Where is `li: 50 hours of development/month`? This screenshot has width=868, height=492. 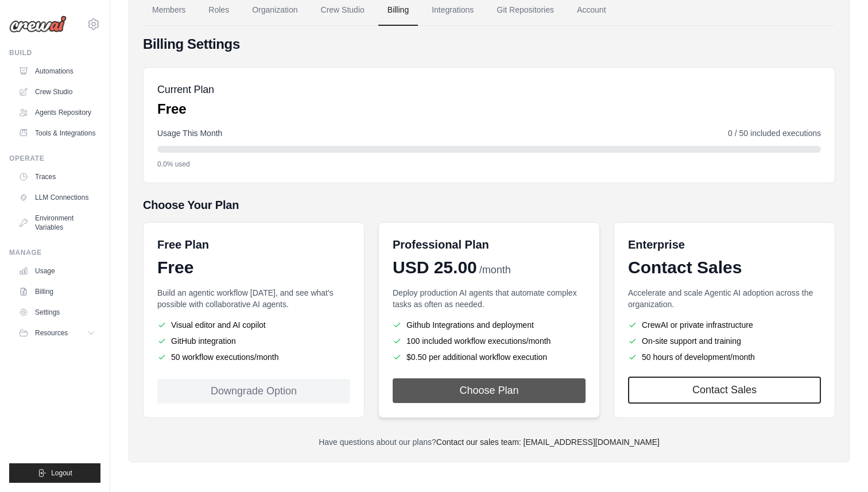
li: 50 hours of development/month is located at coordinates (725, 357).